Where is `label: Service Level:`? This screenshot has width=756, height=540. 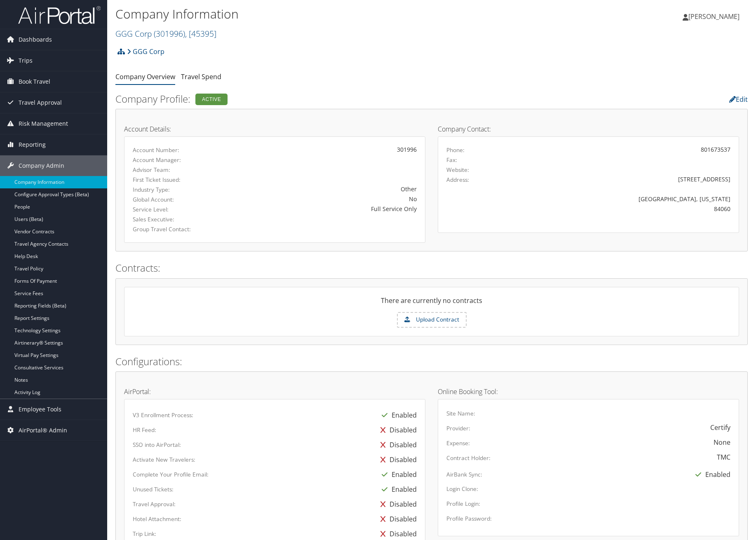
label: Service Level: is located at coordinates (176, 209).